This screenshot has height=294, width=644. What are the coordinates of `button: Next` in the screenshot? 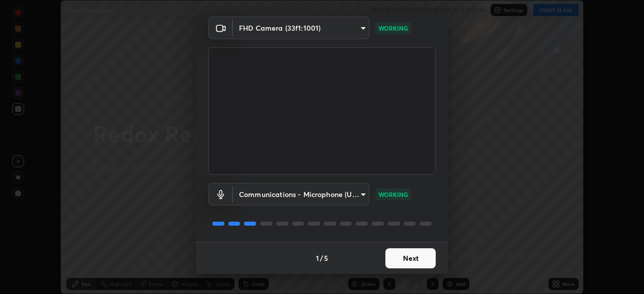 It's located at (411, 258).